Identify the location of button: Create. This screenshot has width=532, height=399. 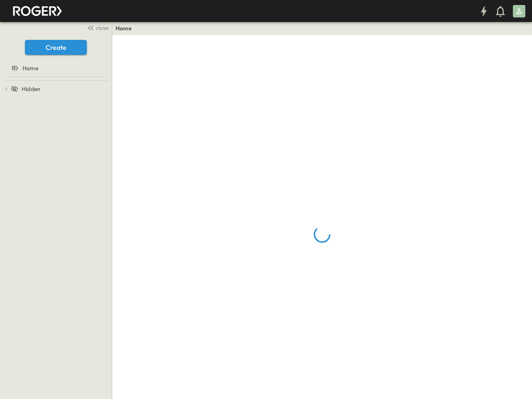
(55, 47).